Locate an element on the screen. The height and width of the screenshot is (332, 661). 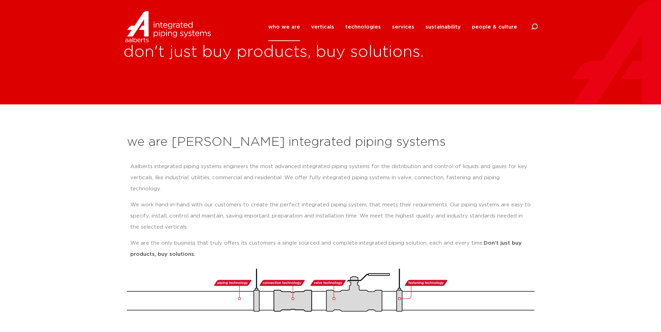
a: verticals is located at coordinates (323, 27).